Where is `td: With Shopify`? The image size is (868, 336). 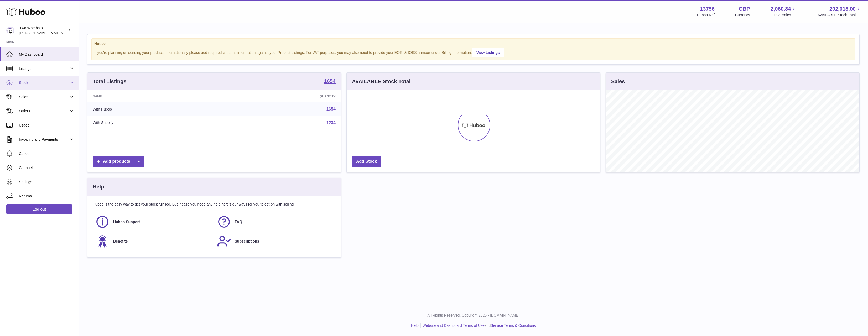
td: With Shopify is located at coordinates (156, 123).